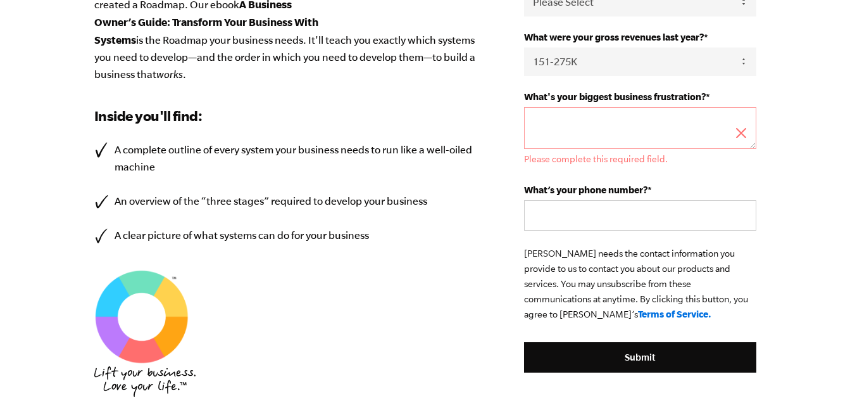 The image size is (850, 417). Describe the element at coordinates (291, 116) in the screenshot. I see `h3: Inside you'll find:` at that location.